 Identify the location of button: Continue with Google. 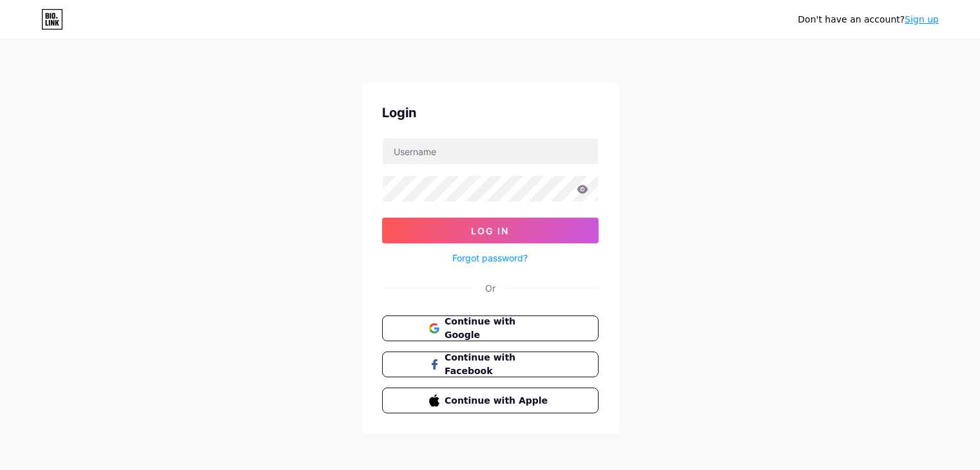
(490, 328).